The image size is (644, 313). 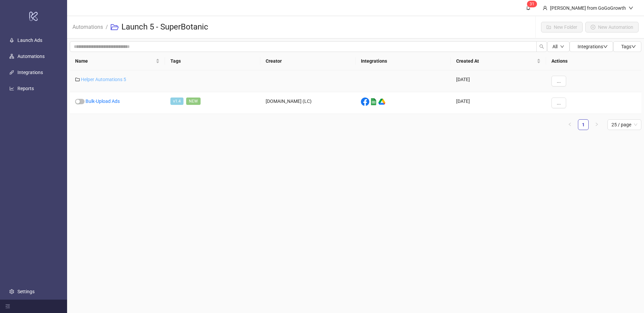 What do you see at coordinates (597, 125) in the screenshot?
I see `li: Next Page` at bounding box center [597, 125].